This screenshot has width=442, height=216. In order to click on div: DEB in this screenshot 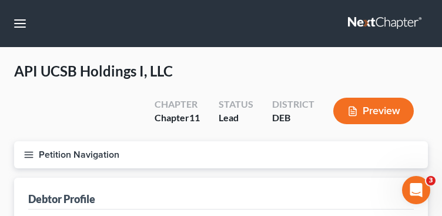, I will do `click(293, 118)`.